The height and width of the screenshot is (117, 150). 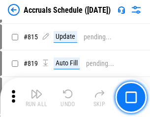 I want to click on img: Main button, so click(x=131, y=97).